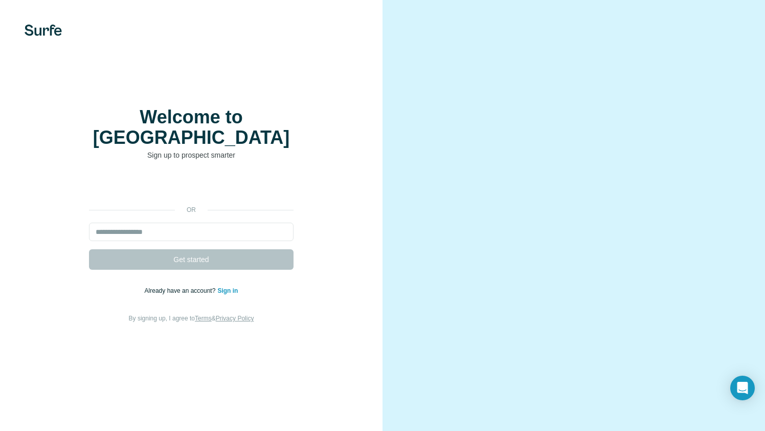 The image size is (765, 431). What do you see at coordinates (181, 291) in the screenshot?
I see `span: Already have an account?` at bounding box center [181, 291].